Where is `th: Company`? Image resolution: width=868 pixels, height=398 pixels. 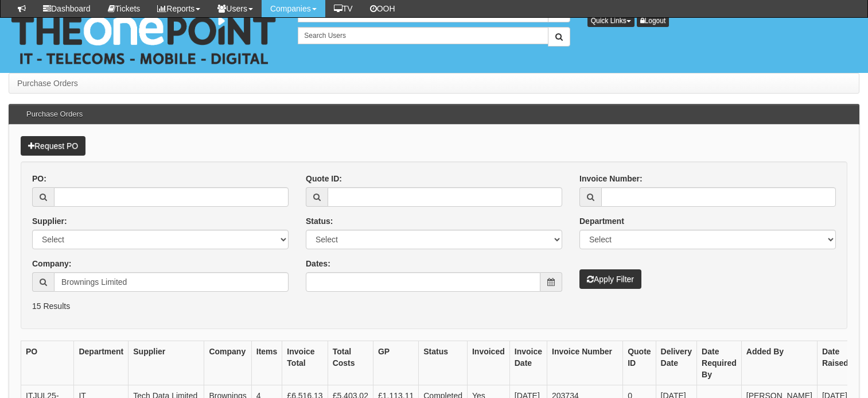 th: Company is located at coordinates (228, 363).